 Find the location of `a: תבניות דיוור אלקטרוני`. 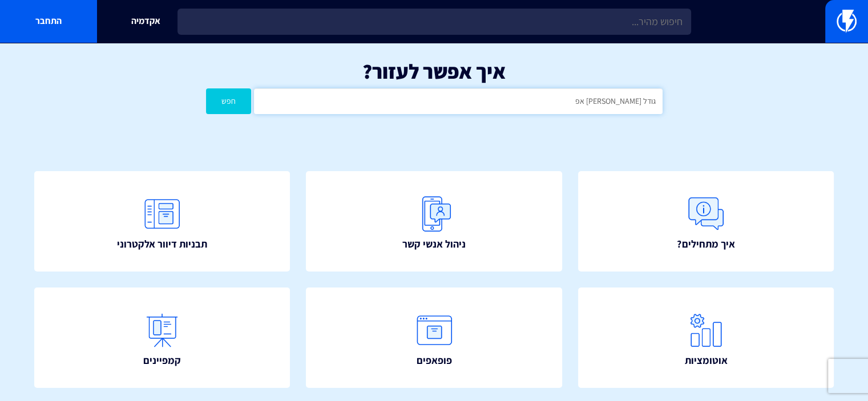

a: תבניות דיוור אלקטרוני is located at coordinates (162, 221).